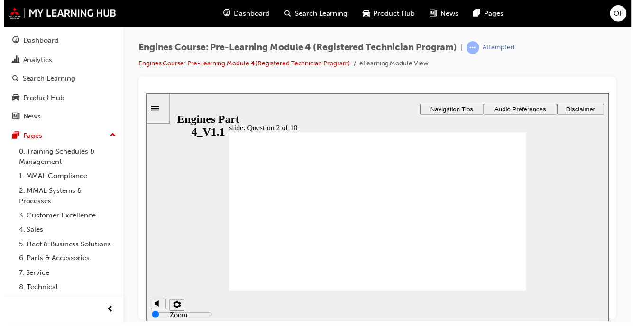  Describe the element at coordinates (46, 79) in the screenshot. I see `div: Search Learning` at that location.